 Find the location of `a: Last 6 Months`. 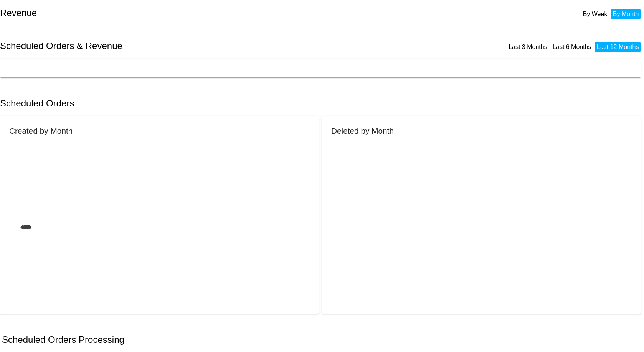

a: Last 6 Months is located at coordinates (572, 47).